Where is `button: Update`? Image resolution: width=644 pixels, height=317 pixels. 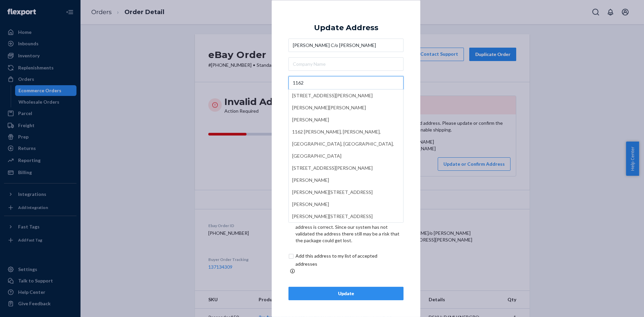 button: Update is located at coordinates (346, 294).